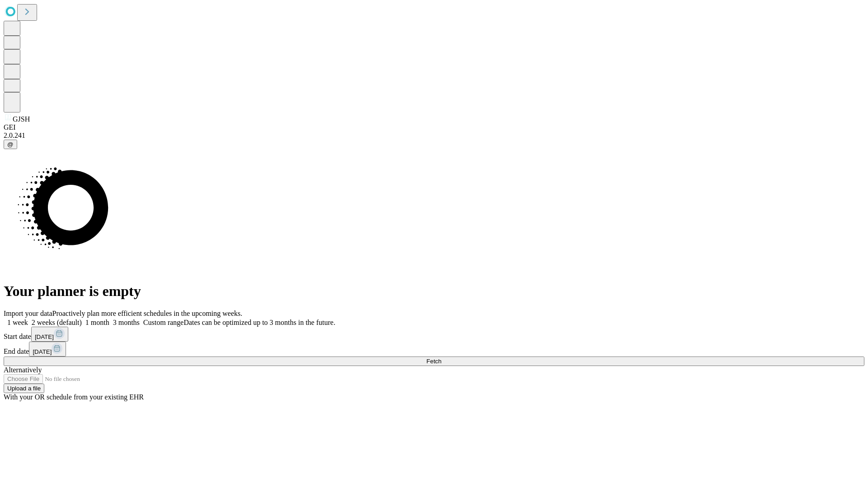  I want to click on div: GEI, so click(434, 127).